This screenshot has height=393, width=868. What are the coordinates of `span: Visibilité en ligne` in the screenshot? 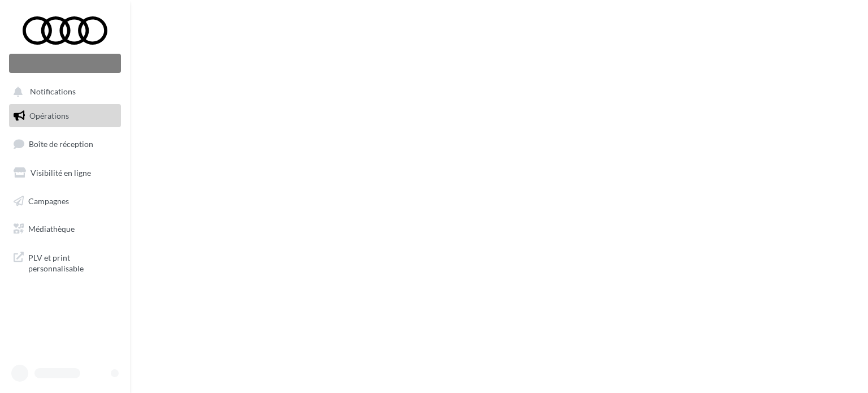 It's located at (60, 173).